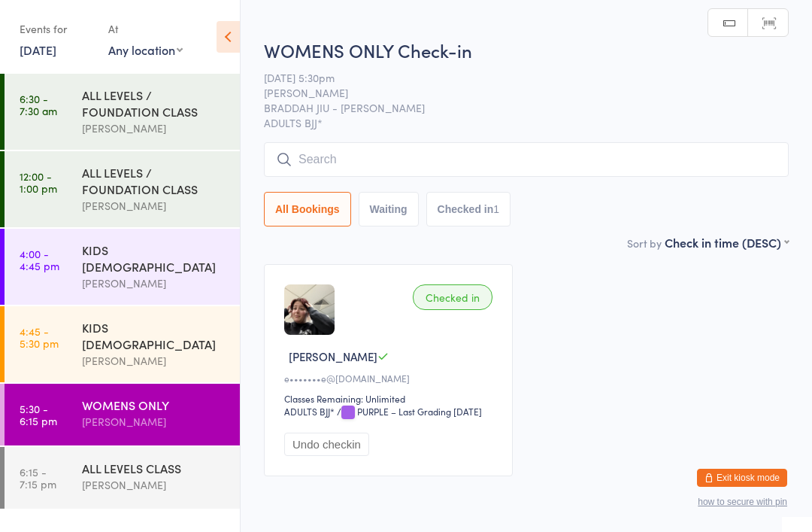  What do you see at coordinates (309, 411) in the screenshot?
I see `div: ADULTS BJJ*` at bounding box center [309, 411].